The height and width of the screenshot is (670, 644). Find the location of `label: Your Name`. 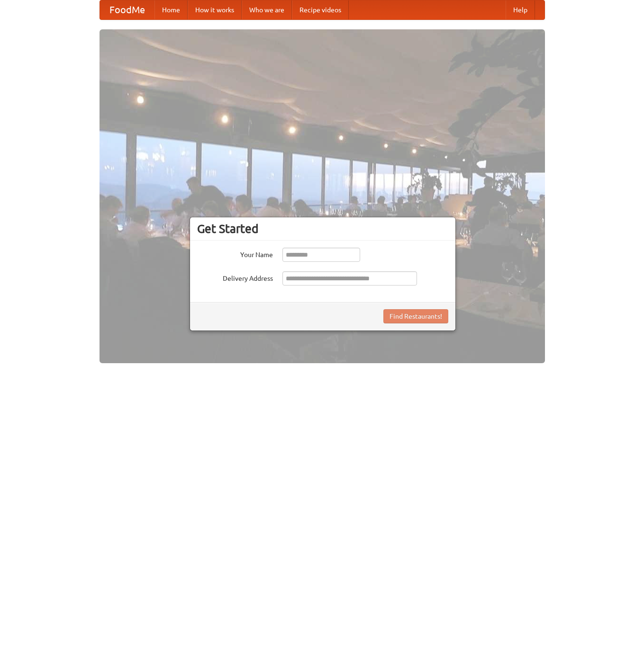

label: Your Name is located at coordinates (235, 254).